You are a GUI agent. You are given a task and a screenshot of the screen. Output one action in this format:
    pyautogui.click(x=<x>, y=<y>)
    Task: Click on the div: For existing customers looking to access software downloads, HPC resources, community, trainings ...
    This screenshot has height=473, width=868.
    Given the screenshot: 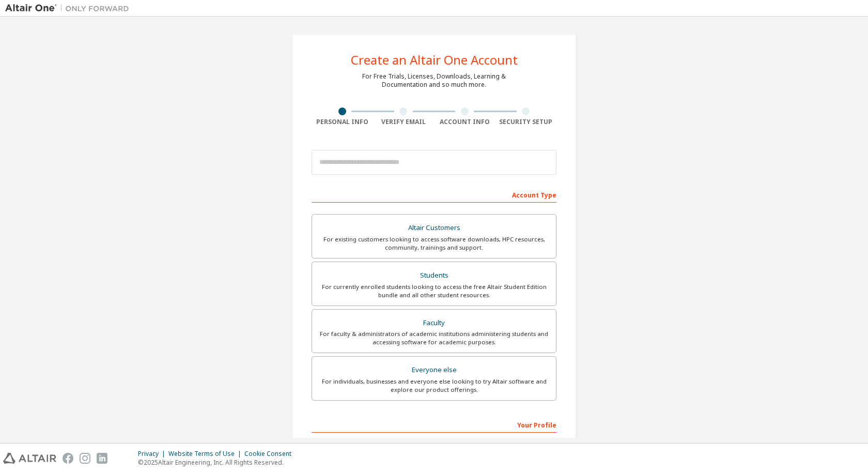 What is the action you would take?
    pyautogui.click(x=434, y=243)
    